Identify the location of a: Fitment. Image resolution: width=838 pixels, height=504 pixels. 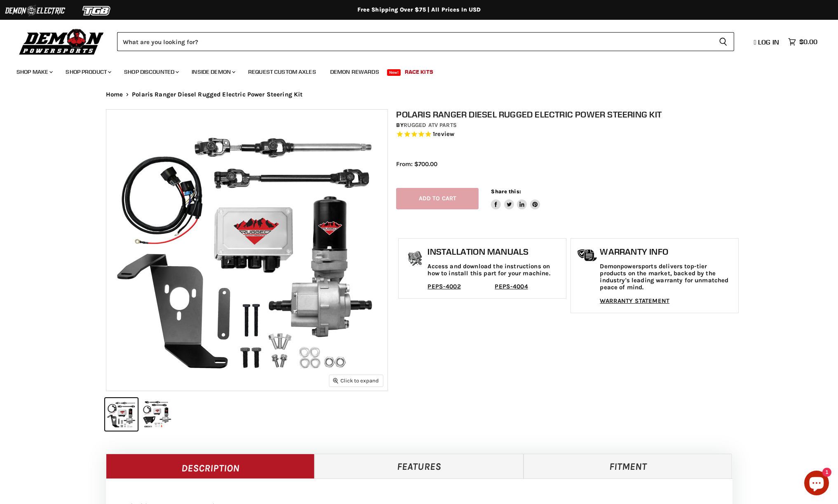
(628, 466).